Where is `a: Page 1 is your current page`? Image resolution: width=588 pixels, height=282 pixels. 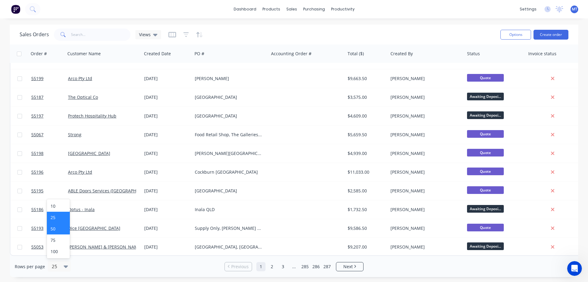 a: Page 1 is your current page is located at coordinates (261, 266).